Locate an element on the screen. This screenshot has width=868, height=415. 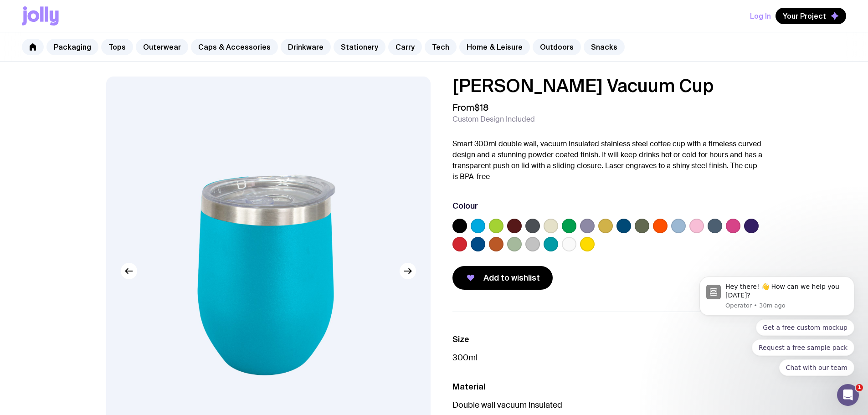
button: Log In is located at coordinates (760, 16).